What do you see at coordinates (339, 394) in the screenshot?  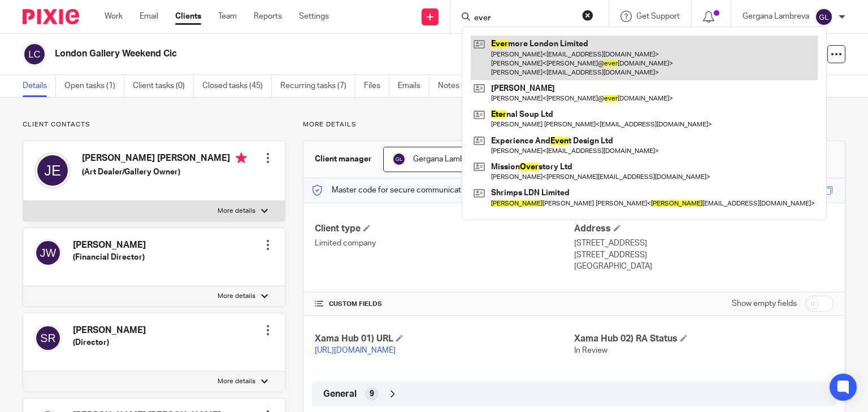 I see `span: General` at bounding box center [339, 394].